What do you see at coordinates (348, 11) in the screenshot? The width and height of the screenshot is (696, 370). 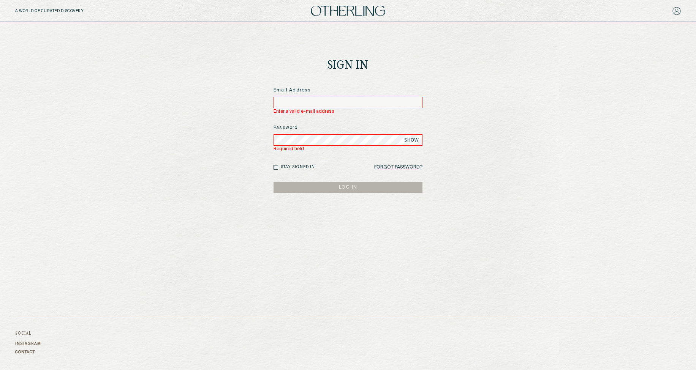 I see `img: logo` at bounding box center [348, 11].